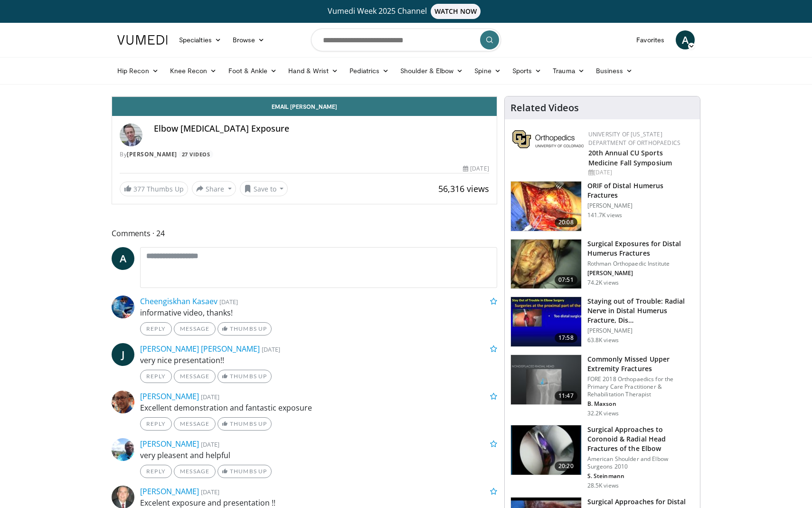 This screenshot has height=508, width=812. What do you see at coordinates (318, 313) in the screenshot?
I see `p: informative video, thanks!` at bounding box center [318, 313].